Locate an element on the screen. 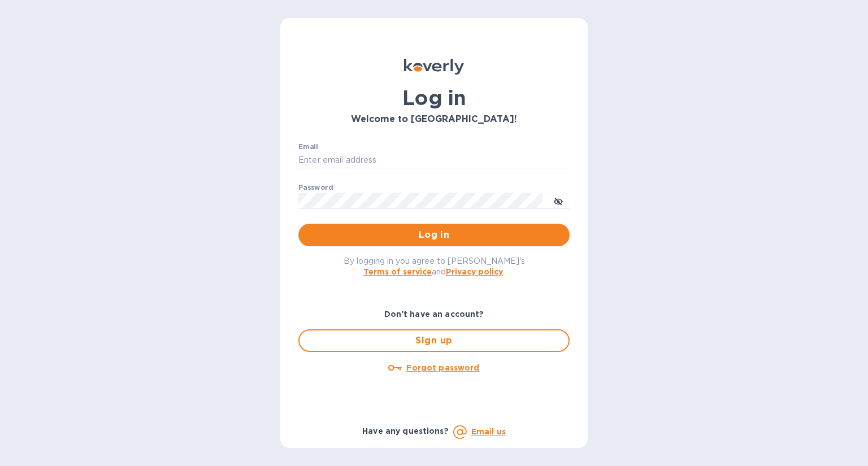  a: Terms of service is located at coordinates (398, 272).